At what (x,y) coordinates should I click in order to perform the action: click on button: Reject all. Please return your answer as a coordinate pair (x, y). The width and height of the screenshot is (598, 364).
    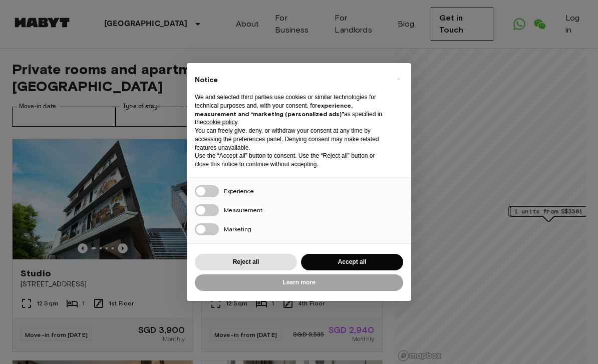
    Looking at the image, I should click on (246, 261).